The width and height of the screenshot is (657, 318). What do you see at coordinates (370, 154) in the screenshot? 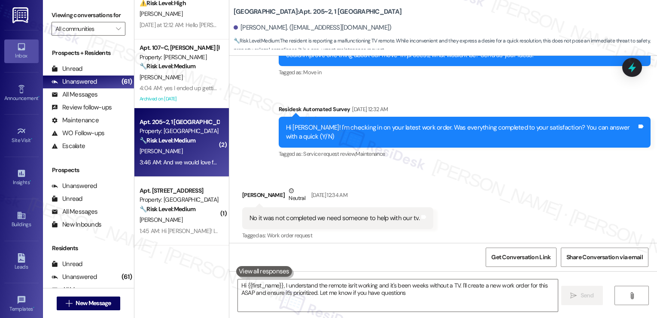
I see `span: Maintenance` at bounding box center [370, 154].